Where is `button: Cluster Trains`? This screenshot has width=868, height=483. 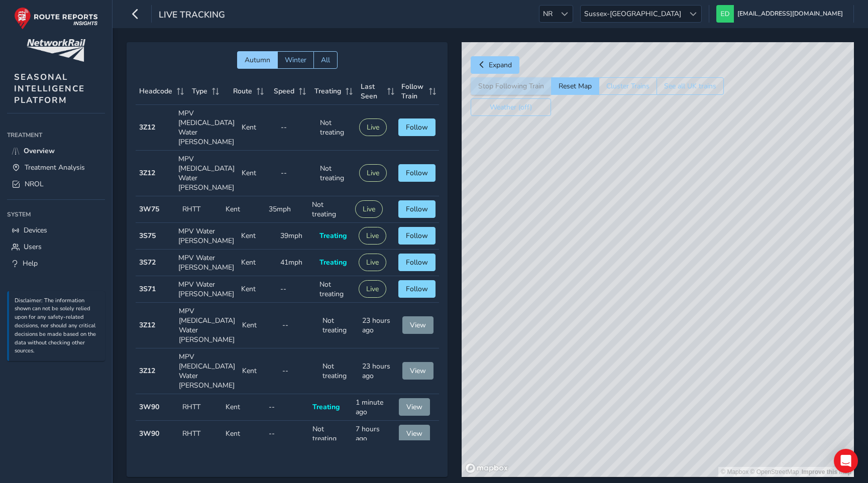 button: Cluster Trains is located at coordinates (627, 86).